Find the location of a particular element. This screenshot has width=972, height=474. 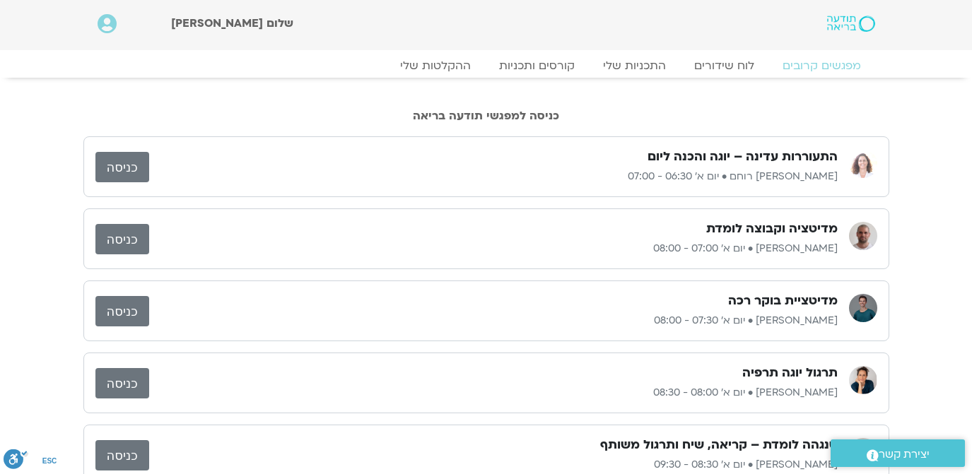

h3: תרגול יוגה תרפיה is located at coordinates (789, 373).